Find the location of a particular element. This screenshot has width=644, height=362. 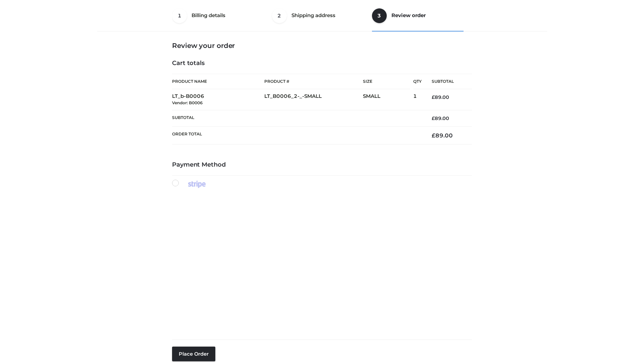

h4: Payment Method is located at coordinates (322, 165).